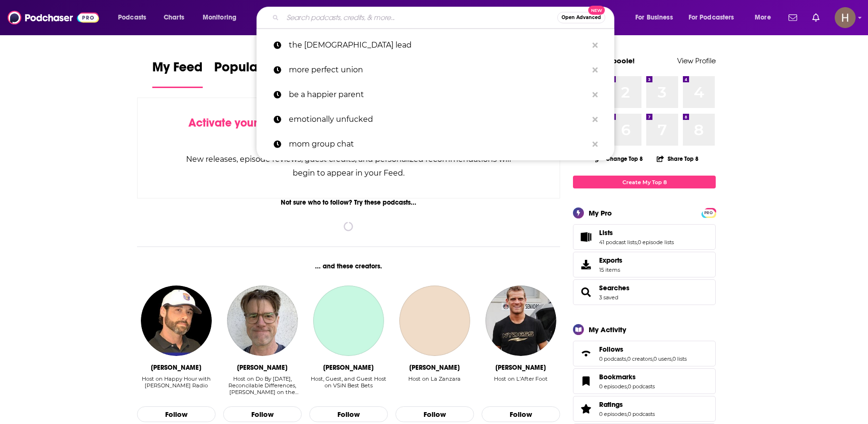 This screenshot has height=424, width=868. I want to click on button: Change Top 8, so click(619, 158).